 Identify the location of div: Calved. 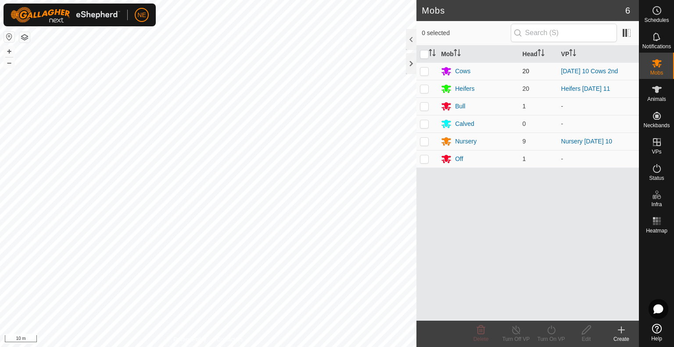
(465, 124).